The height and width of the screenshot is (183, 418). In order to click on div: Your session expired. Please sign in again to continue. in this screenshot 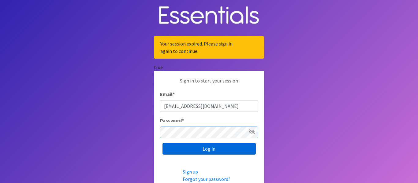, I will do `click(209, 47)`.